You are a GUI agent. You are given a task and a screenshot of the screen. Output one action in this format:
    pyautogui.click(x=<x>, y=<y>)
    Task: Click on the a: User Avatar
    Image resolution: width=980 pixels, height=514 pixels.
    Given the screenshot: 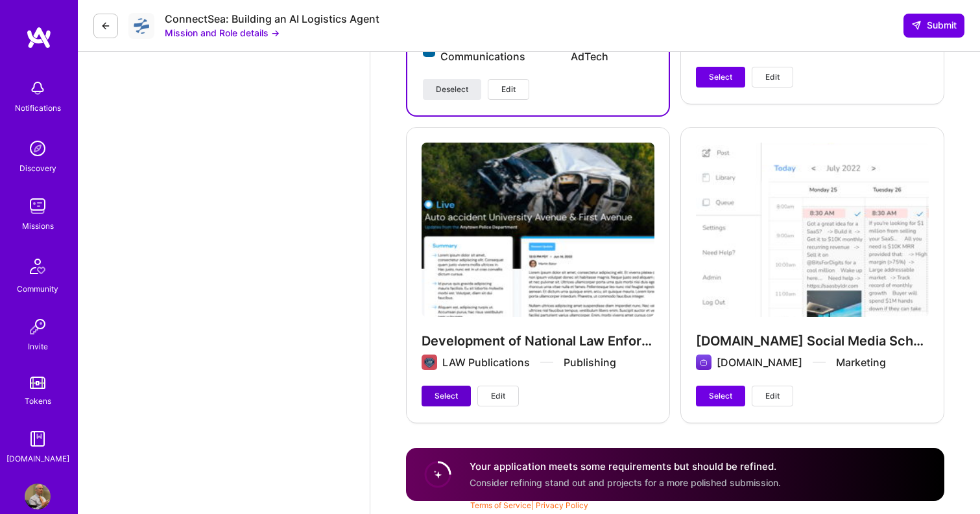 What is the action you would take?
    pyautogui.click(x=38, y=497)
    